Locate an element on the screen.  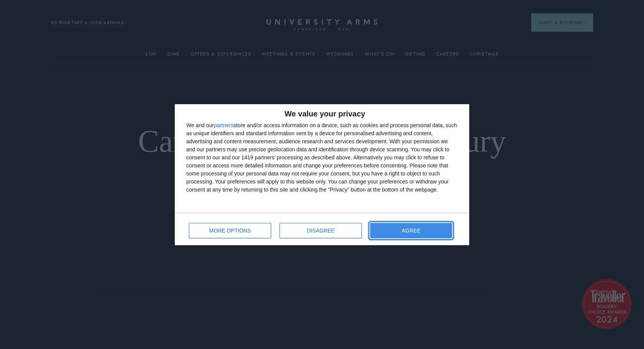
span: AGREE is located at coordinates (411, 231).